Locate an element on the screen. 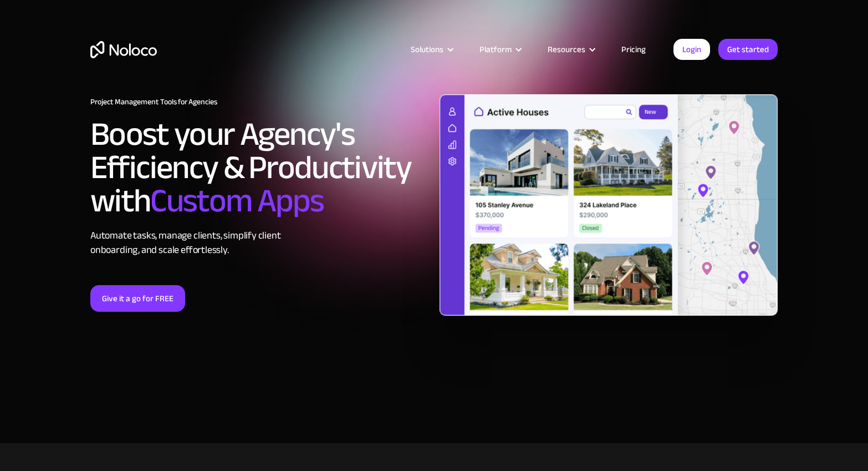 The height and width of the screenshot is (471, 868). div: Automate tasks, manage clients, simplify client onboarding, and scale effortlessly. is located at coordinates (259, 243).